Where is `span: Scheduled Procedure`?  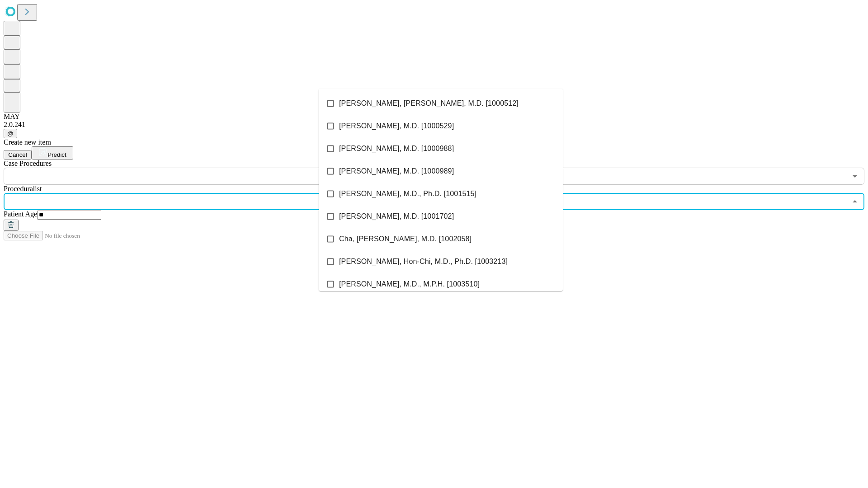 span: Scheduled Procedure is located at coordinates (28, 164).